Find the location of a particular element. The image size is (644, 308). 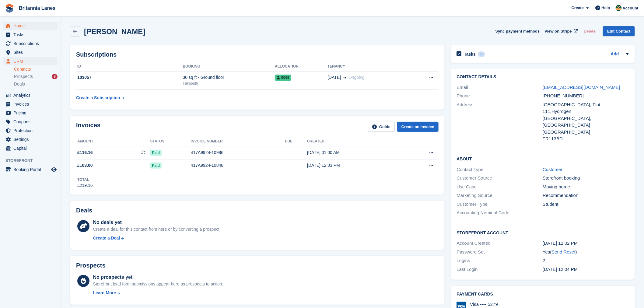

a: Create a Subscription is located at coordinates (100, 98).